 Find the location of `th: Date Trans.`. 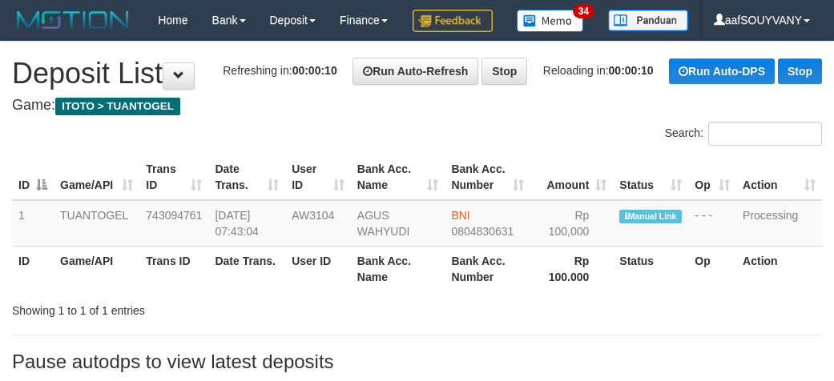

th: Date Trans. is located at coordinates (247, 268).